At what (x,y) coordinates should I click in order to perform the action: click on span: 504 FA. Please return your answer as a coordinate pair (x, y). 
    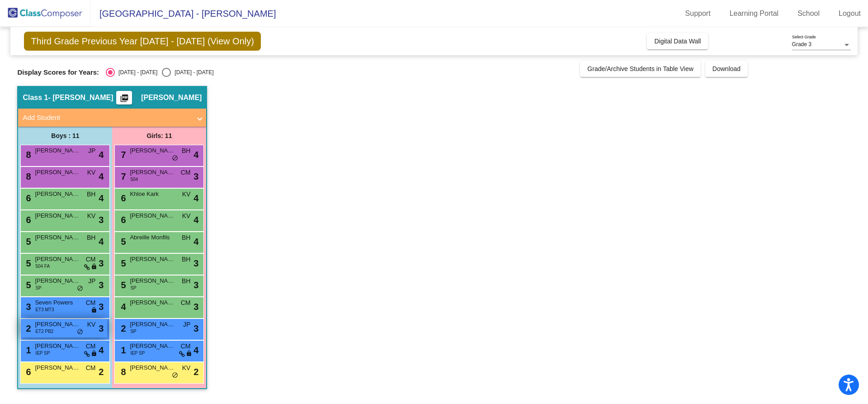
    Looking at the image, I should click on (42, 266).